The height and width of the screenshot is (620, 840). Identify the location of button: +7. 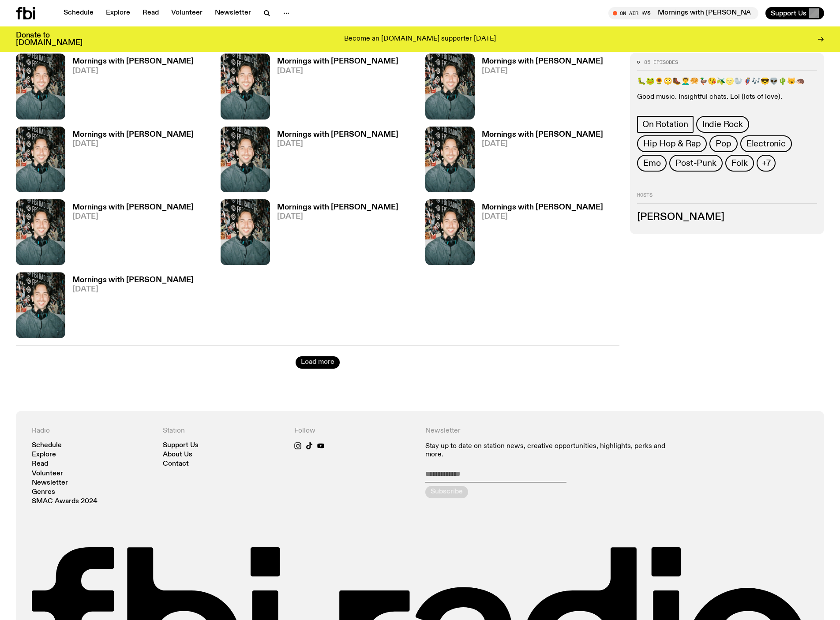
(766, 163).